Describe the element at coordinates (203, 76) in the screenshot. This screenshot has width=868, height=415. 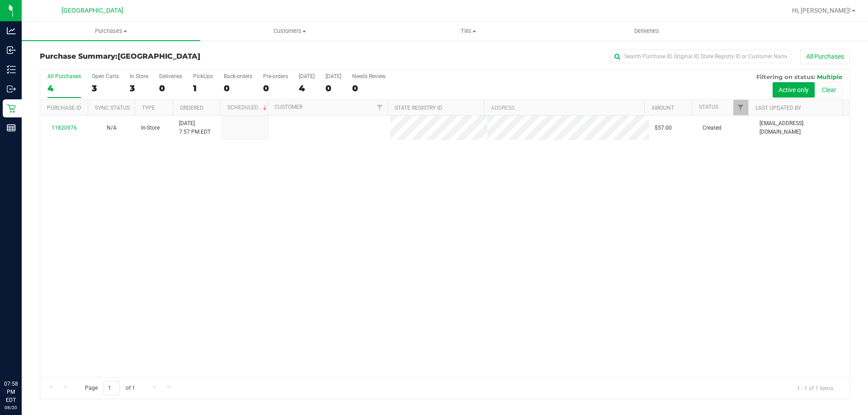
I see `div: PickUps` at that location.